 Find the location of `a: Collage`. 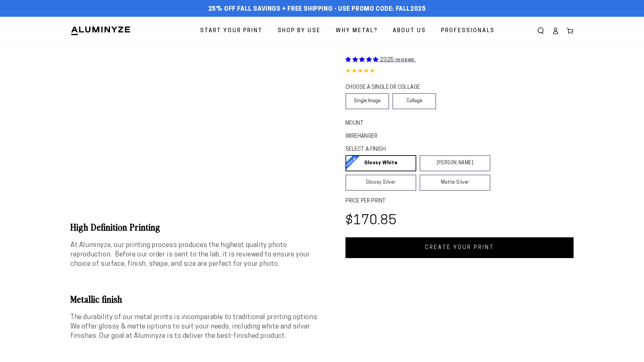

a: Collage is located at coordinates (414, 101).